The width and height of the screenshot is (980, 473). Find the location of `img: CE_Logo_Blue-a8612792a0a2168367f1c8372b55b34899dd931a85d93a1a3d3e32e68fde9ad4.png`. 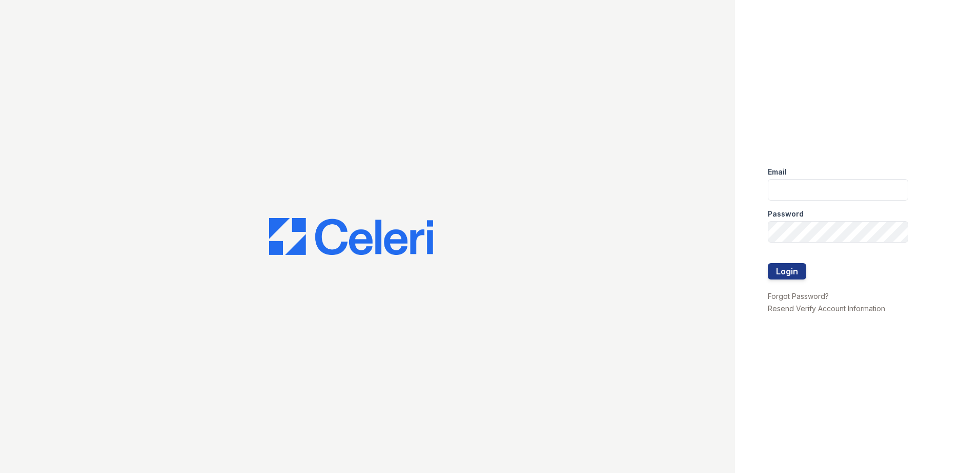

img: CE_Logo_Blue-a8612792a0a2168367f1c8372b55b34899dd931a85d93a1a3d3e32e68fde9ad4.png is located at coordinates (351, 236).